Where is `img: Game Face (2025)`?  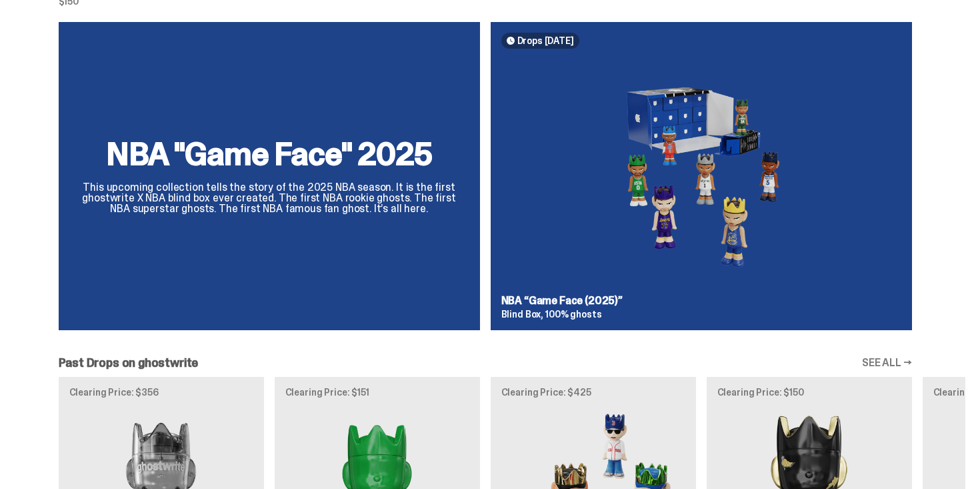 img: Game Face (2025) is located at coordinates (701, 172).